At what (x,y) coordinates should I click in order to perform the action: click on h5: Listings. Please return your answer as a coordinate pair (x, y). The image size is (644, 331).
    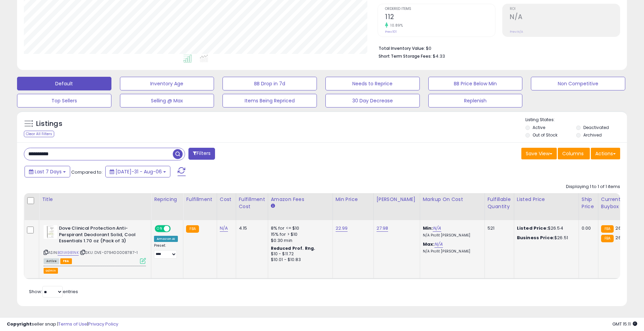
    Looking at the image, I should click on (49, 124).